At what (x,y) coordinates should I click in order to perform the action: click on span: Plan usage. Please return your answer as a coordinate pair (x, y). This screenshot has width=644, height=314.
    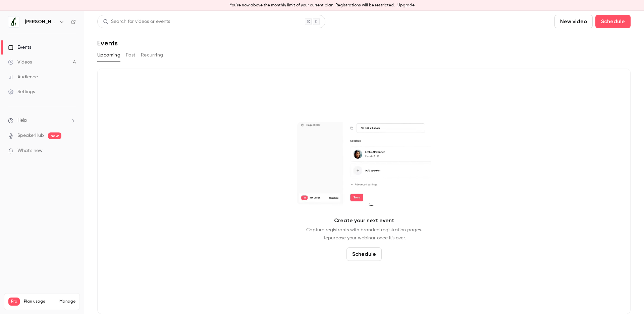
    Looking at the image, I should click on (39, 301).